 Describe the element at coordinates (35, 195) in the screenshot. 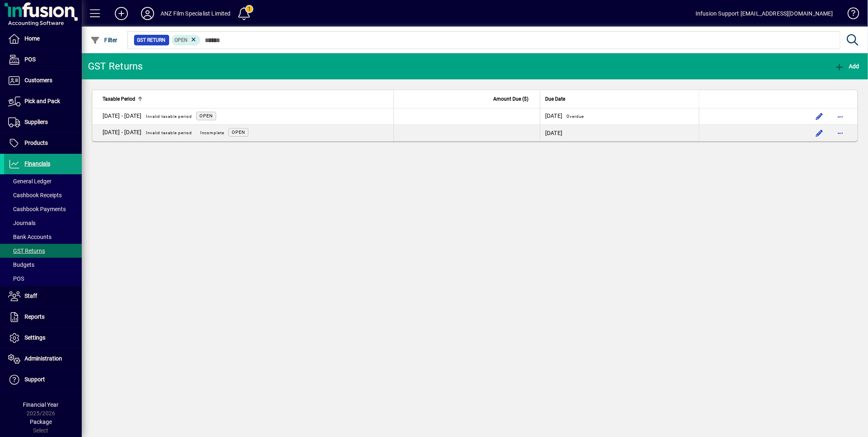

I see `span: Cashbook Receipts` at that location.